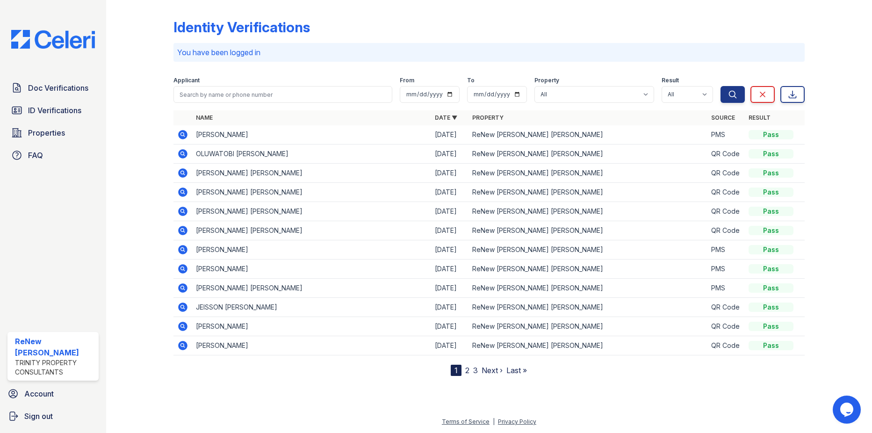  Describe the element at coordinates (446, 117) in the screenshot. I see `a: Date ▼` at that location.